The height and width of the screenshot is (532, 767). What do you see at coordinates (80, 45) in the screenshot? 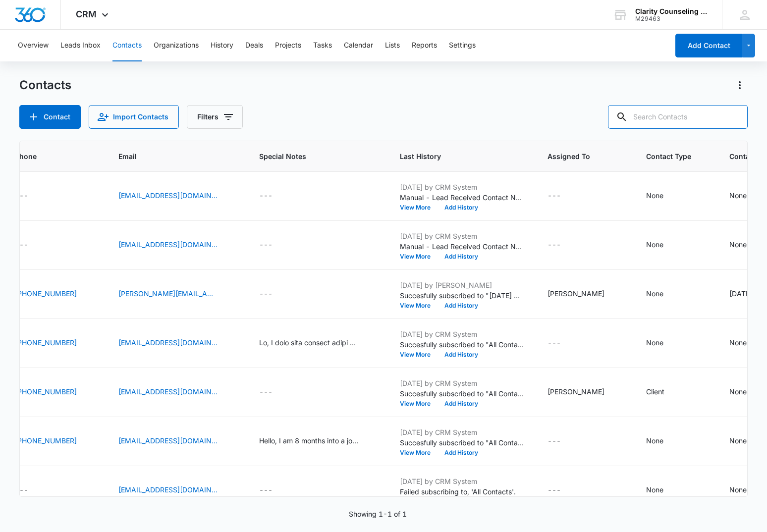
I see `button: Leads Inbox` at bounding box center [80, 45].